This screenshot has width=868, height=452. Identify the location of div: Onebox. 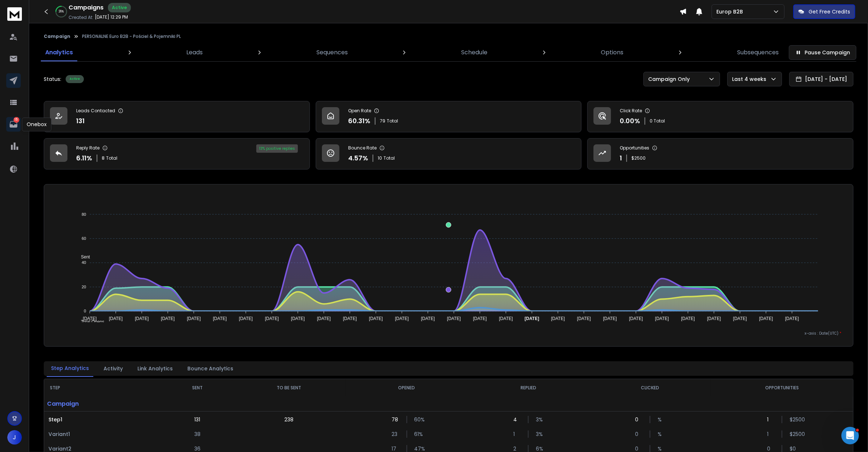
(37, 125).